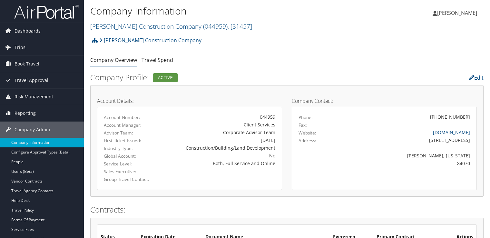 The width and height of the screenshot is (490, 238). I want to click on span: Reporting, so click(25, 113).